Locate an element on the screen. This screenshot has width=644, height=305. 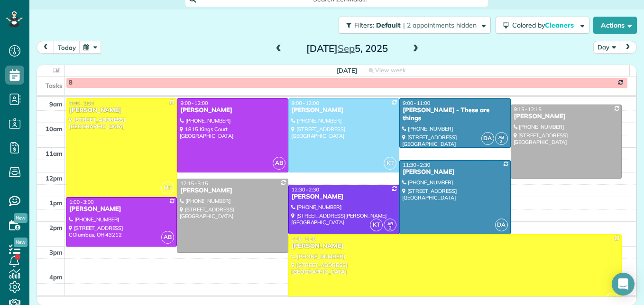
span: 1pm is located at coordinates (56, 202).